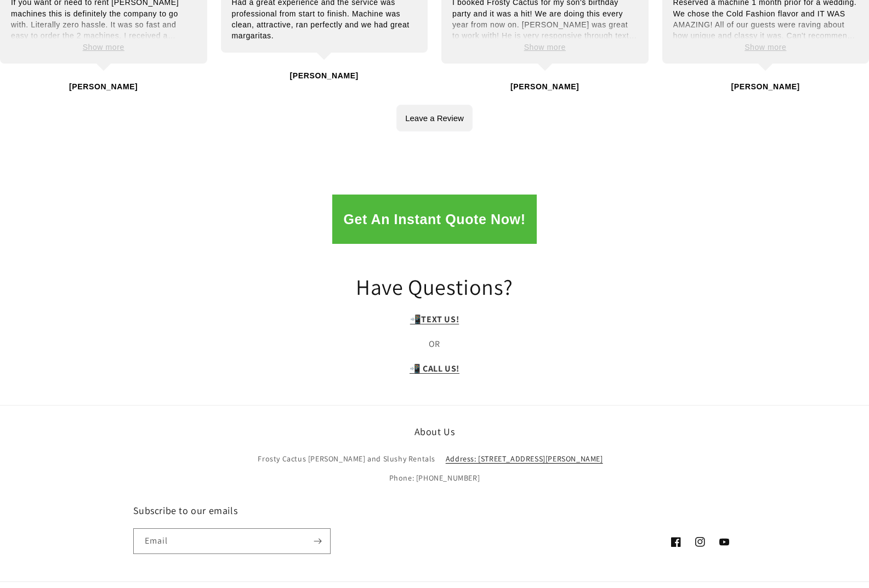 Image resolution: width=869 pixels, height=588 pixels. What do you see at coordinates (318, 541) in the screenshot?
I see `button: Subscribe` at bounding box center [318, 541].